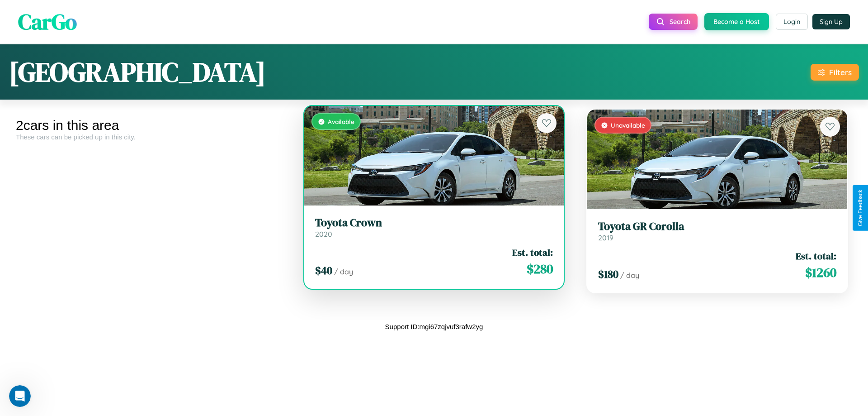  I want to click on h3: Toyota Crown, so click(434, 222).